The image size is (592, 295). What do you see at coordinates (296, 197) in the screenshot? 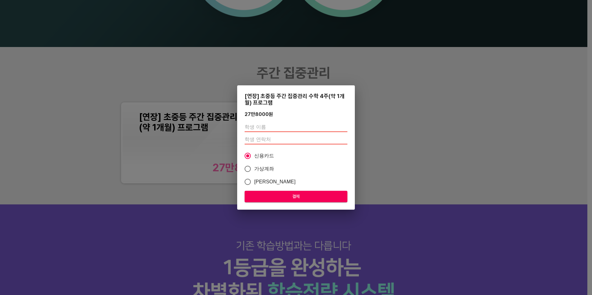
I see `button: 결제` at bounding box center [296, 197].